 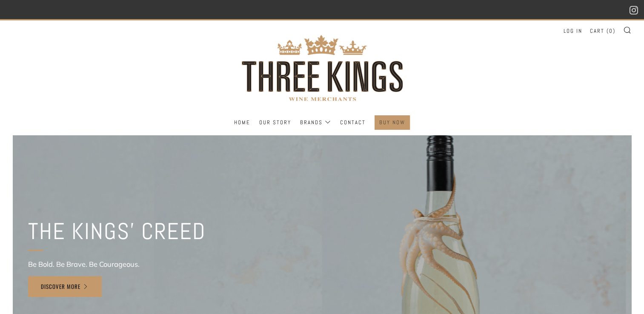 What do you see at coordinates (392, 122) in the screenshot?
I see `a: BUY NOW` at bounding box center [392, 122].